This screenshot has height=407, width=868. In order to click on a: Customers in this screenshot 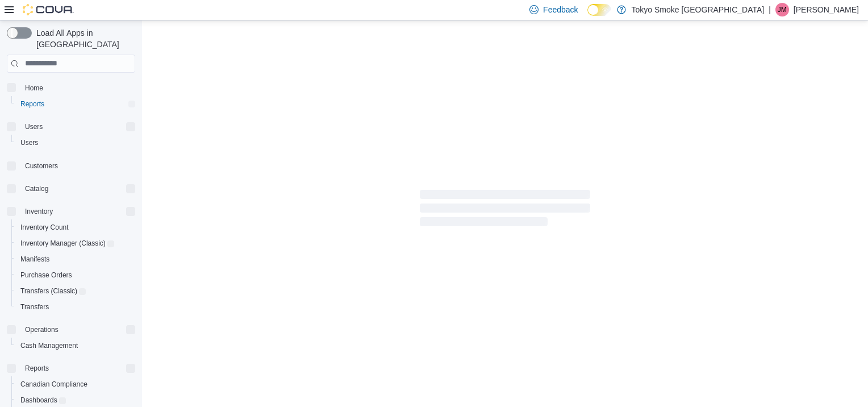, I will do `click(41, 166)`.